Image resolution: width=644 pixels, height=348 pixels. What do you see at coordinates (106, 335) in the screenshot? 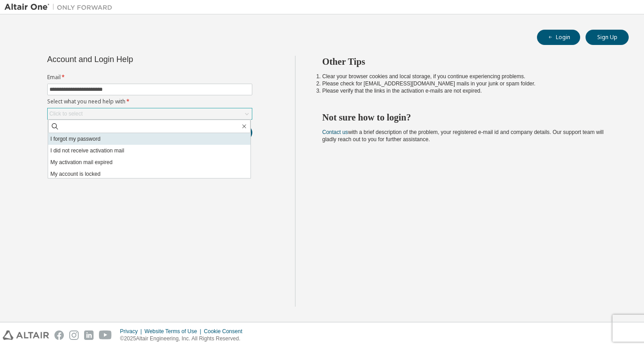
I see `img: youtube.svg` at bounding box center [106, 335].